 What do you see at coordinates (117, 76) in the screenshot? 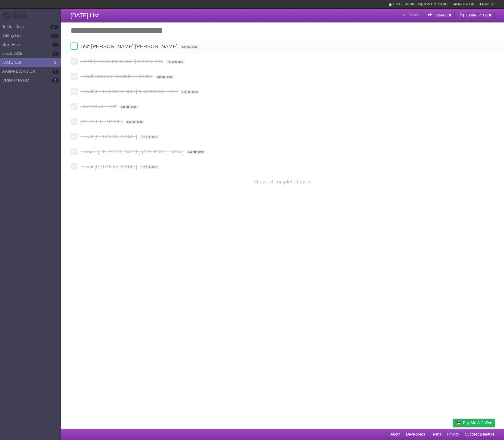
I see `span: Email Sonepar Codale Timeline` at bounding box center [117, 76].